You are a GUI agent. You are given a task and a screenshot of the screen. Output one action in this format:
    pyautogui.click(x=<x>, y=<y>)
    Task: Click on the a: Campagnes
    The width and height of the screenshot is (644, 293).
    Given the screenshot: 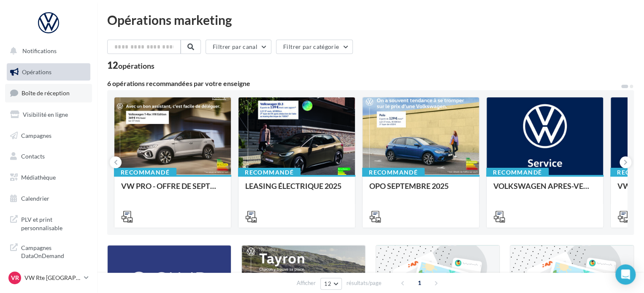 What is the action you would take?
    pyautogui.click(x=48, y=136)
    